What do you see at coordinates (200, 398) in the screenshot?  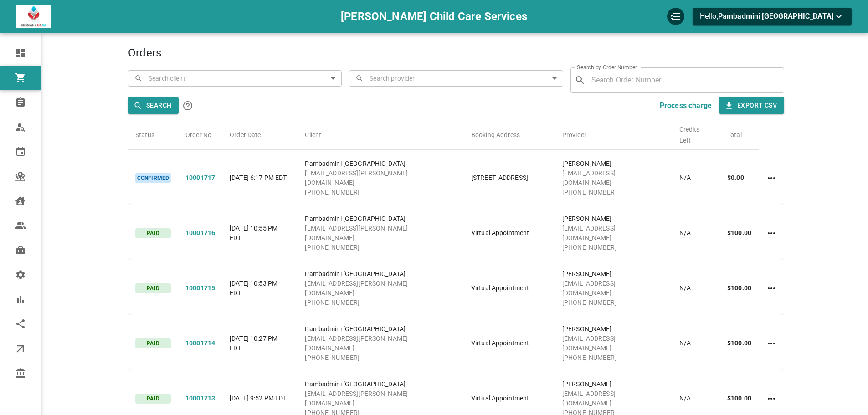 I see `p: 10001713` at bounding box center [200, 398].